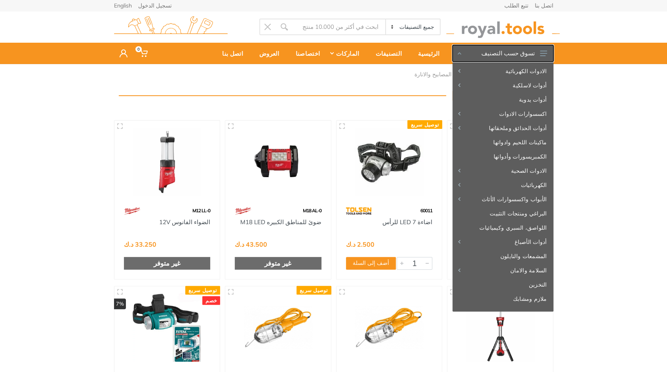 The height and width of the screenshot is (372, 667). Describe the element at coordinates (345, 53) in the screenshot. I see `div: الماركات` at that location.